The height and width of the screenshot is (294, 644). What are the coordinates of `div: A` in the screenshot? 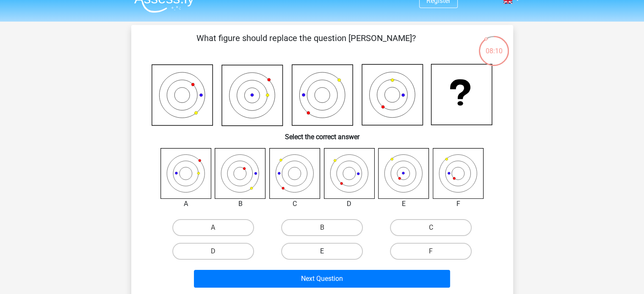 It's located at (186, 204).